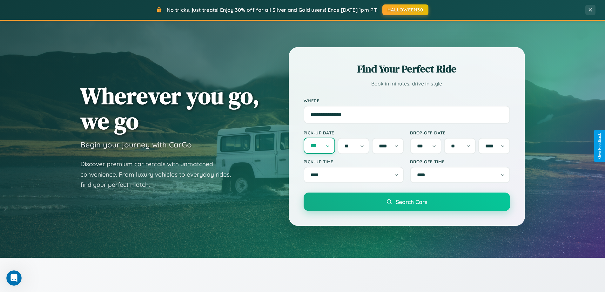 The image size is (605, 292). What do you see at coordinates (407, 69) in the screenshot?
I see `h2: Find Your Perfect Ride` at bounding box center [407, 69].